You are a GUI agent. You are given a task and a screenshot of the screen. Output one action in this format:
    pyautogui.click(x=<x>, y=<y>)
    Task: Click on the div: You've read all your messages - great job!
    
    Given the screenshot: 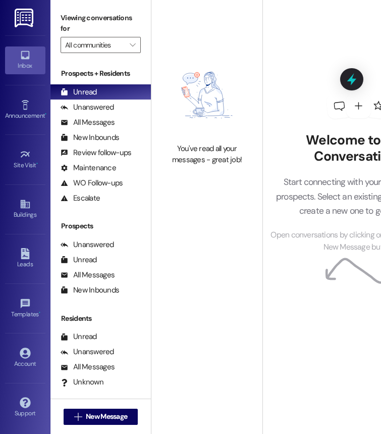 What is the action you would take?
    pyautogui.click(x=207, y=154)
    